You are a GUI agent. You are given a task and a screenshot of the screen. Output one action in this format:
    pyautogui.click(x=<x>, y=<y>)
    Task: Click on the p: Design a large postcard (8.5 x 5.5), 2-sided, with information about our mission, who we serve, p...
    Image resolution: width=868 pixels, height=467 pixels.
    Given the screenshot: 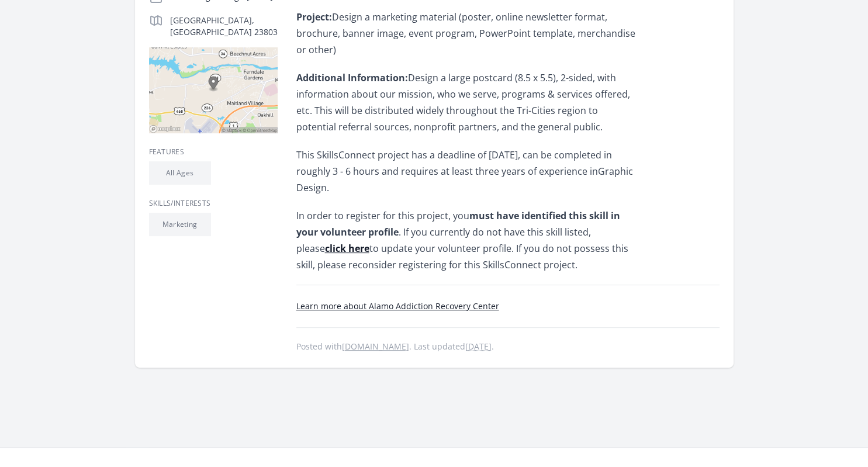 What is the action you would take?
    pyautogui.click(x=467, y=102)
    